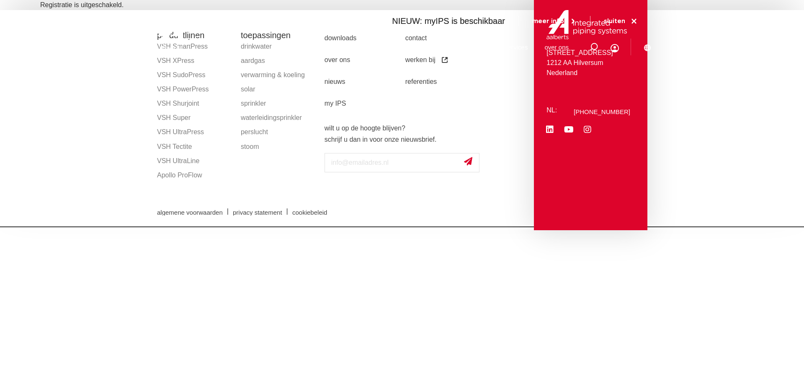 This screenshot has height=382, width=804. Describe the element at coordinates (553, 110) in the screenshot. I see `p: NL:` at that location.